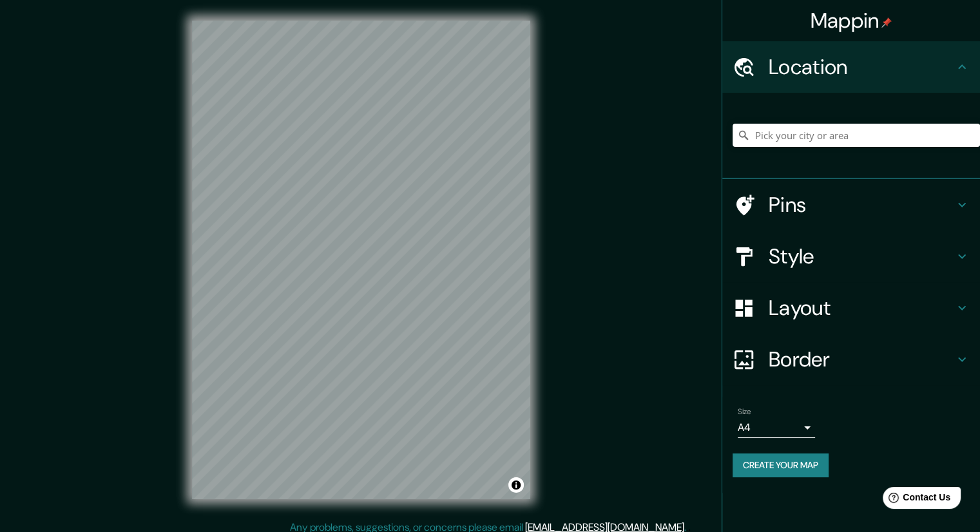 The width and height of the screenshot is (980, 532). What do you see at coordinates (856, 136) in the screenshot?
I see `input: Pick your city or area` at bounding box center [856, 136].